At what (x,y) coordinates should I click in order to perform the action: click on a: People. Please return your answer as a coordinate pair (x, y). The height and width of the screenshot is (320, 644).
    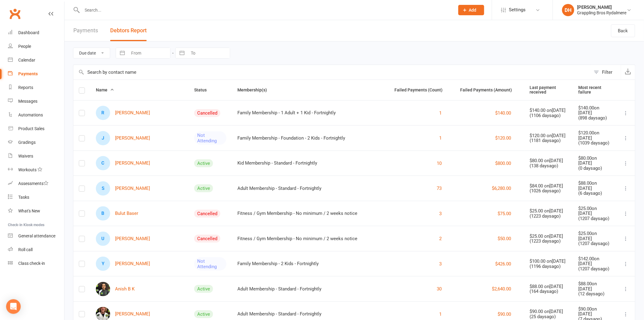
    Looking at the image, I should click on (36, 46).